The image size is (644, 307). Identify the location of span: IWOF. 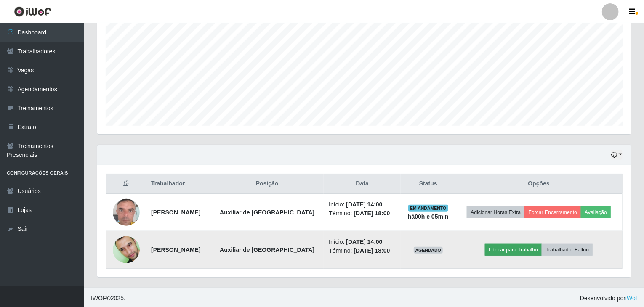
(98, 298).